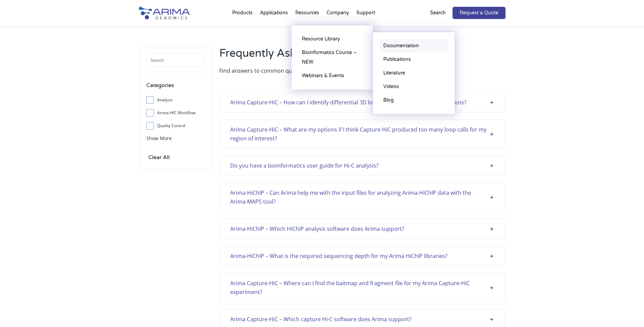 The width and height of the screenshot is (644, 327). I want to click on div: Do you have a bioinformatics user guide for Hi-C analysis?, so click(362, 165).